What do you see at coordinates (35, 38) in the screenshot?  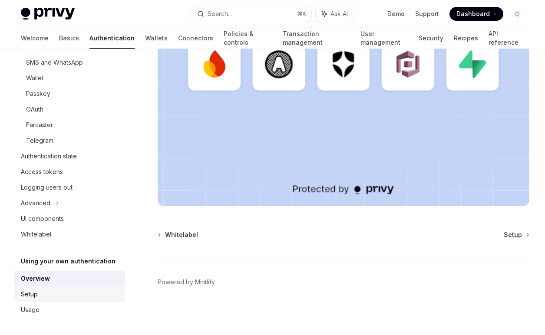 I see `a: Welcome` at bounding box center [35, 38].